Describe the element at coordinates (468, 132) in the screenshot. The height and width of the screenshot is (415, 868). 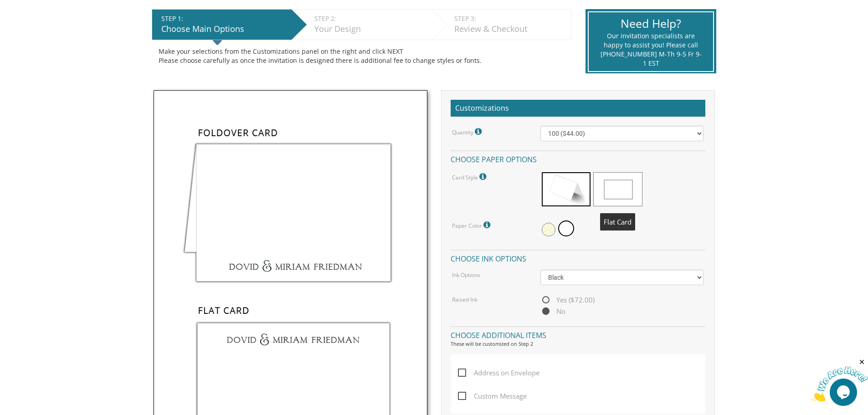
I see `label: Quantity` at that location.